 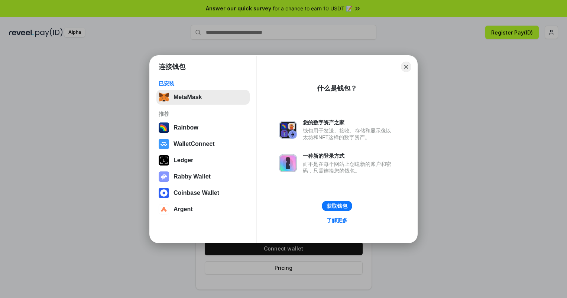 I want to click on button: Ledger, so click(x=203, y=161).